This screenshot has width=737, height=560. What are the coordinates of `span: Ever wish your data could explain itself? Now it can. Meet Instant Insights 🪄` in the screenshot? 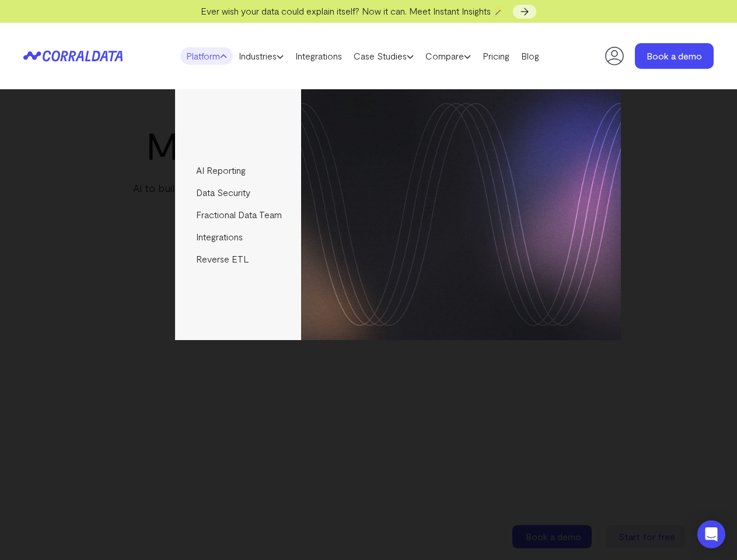 It's located at (353, 11).